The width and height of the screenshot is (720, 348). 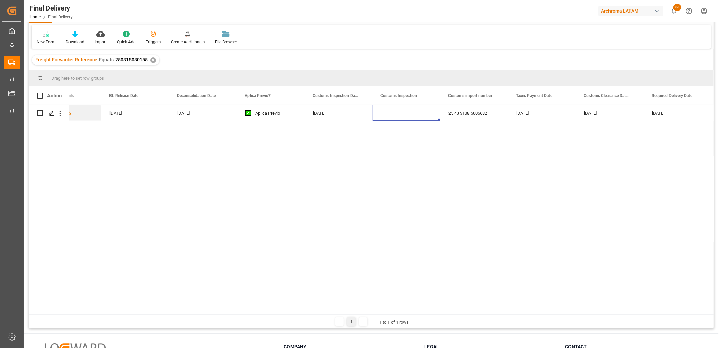 I want to click on div: Quick Add, so click(x=126, y=42).